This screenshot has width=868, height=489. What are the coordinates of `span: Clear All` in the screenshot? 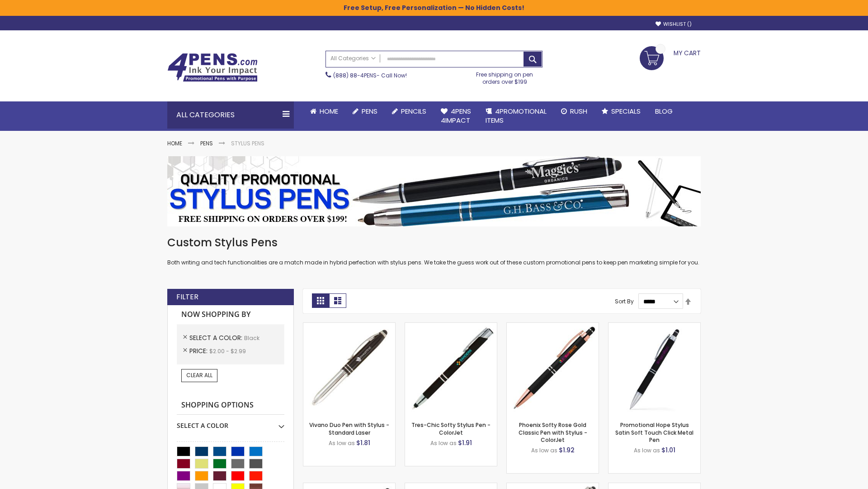 It's located at (199, 375).